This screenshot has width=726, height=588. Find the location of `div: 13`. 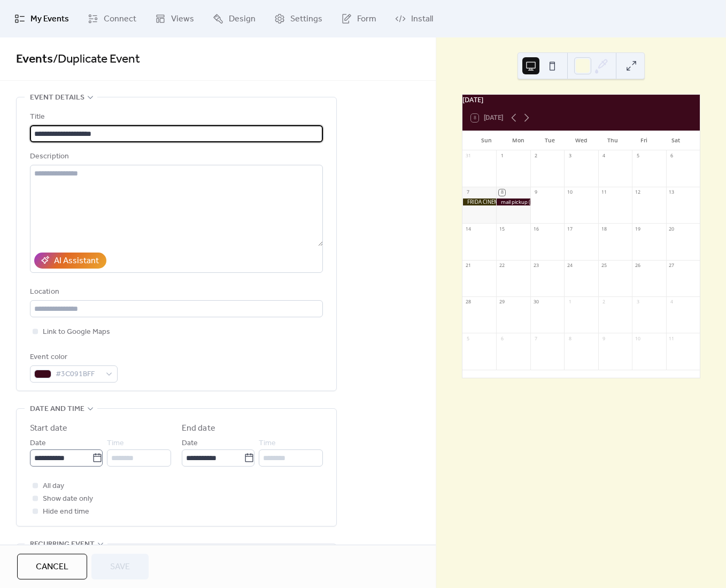

div: 13 is located at coordinates (671, 193).